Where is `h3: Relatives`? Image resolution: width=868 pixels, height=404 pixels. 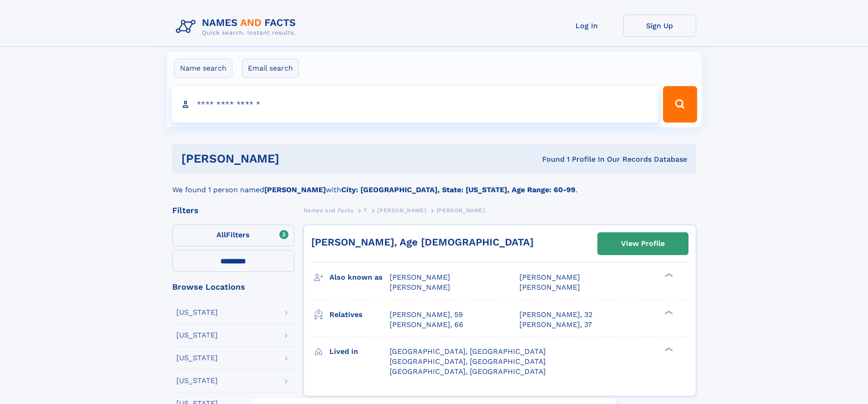
h3: Relatives is located at coordinates (360, 315).